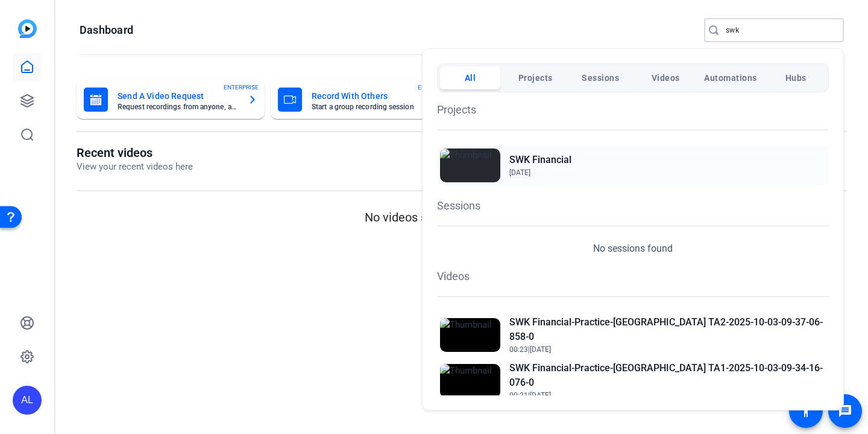  I want to click on span: 00:23, so click(518, 349).